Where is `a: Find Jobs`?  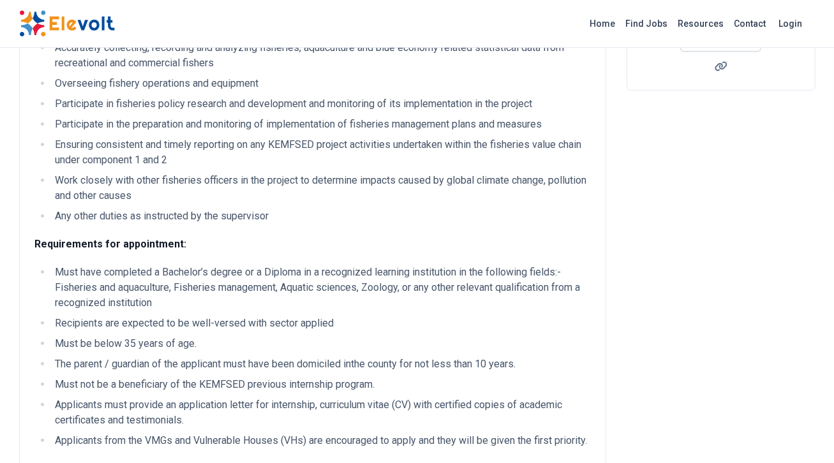
a: Find Jobs is located at coordinates (647, 24).